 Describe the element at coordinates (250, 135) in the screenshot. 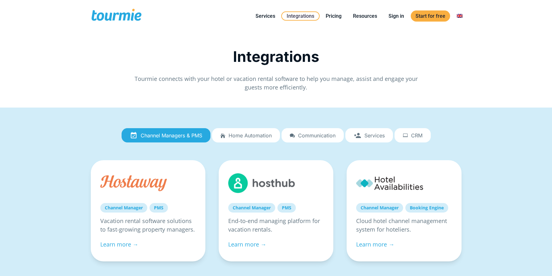

I see `span: Home automation` at that location.